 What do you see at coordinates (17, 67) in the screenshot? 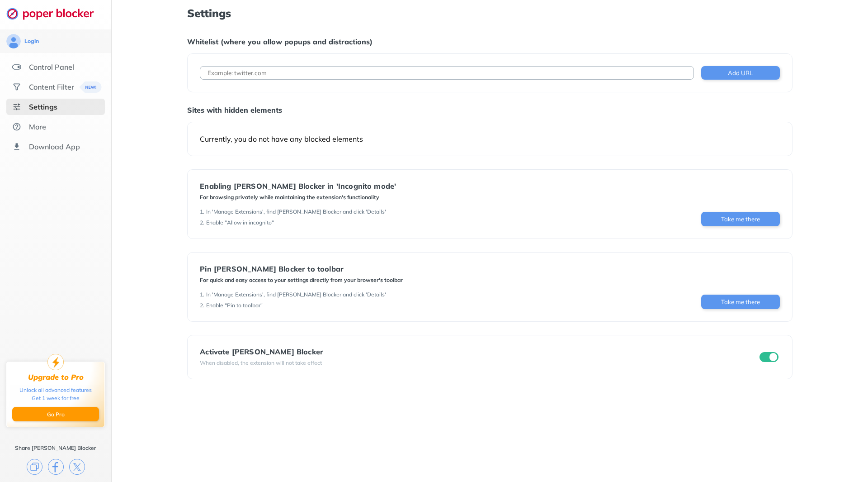
I see `img: features.svg` at bounding box center [17, 67].